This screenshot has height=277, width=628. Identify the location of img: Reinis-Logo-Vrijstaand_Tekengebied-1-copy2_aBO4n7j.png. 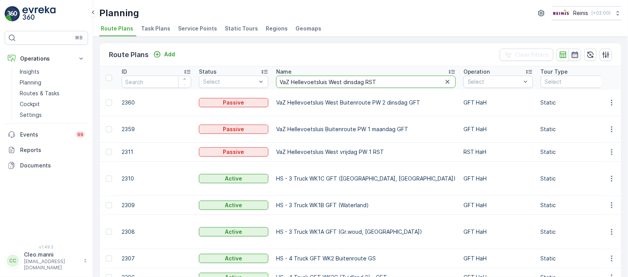
(561, 13).